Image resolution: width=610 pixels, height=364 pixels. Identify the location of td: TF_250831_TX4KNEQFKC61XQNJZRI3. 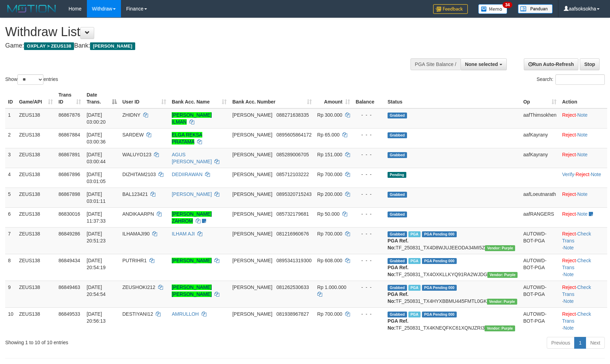
(453, 321).